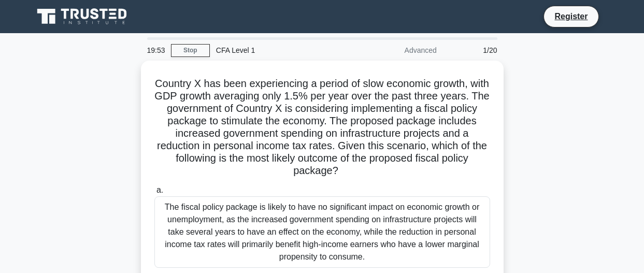  I want to click on div: Advanced, so click(398, 50).